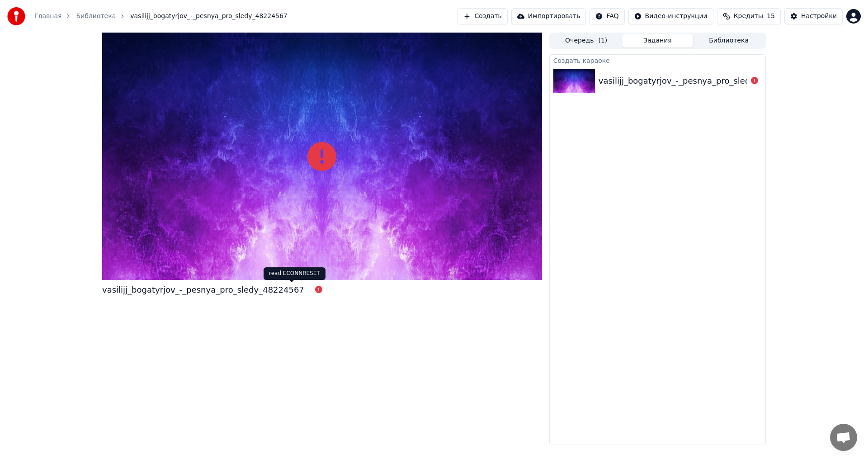 The height and width of the screenshot is (460, 868). What do you see at coordinates (749, 16) in the screenshot?
I see `button: Кредиты15` at bounding box center [749, 16].